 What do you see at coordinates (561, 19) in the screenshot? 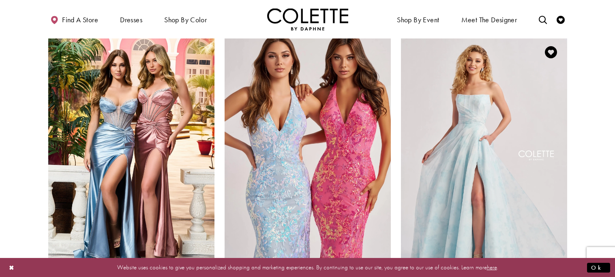
I see `a: Check Wishlist` at bounding box center [561, 19].